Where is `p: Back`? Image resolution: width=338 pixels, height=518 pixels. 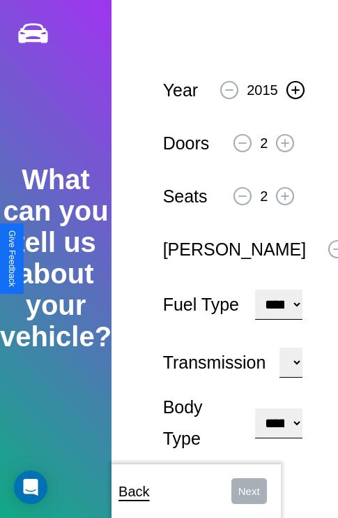
p: Back is located at coordinates (134, 491).